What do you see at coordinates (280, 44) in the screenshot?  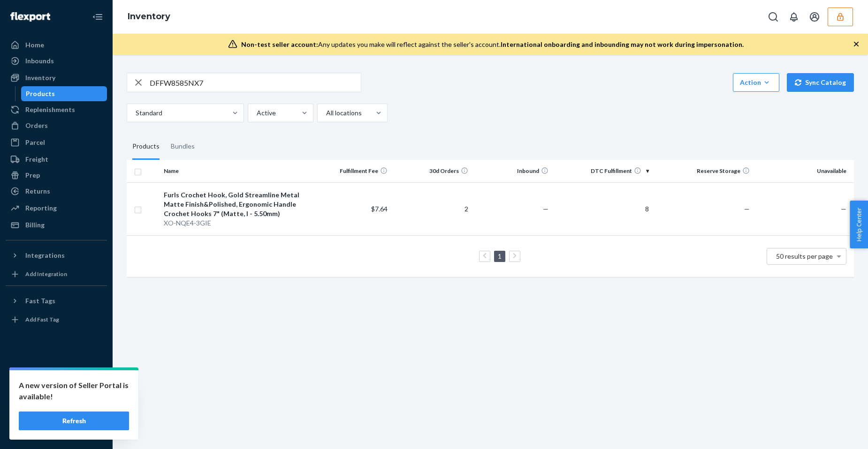 I see `span: Non-test seller account:` at bounding box center [280, 44].